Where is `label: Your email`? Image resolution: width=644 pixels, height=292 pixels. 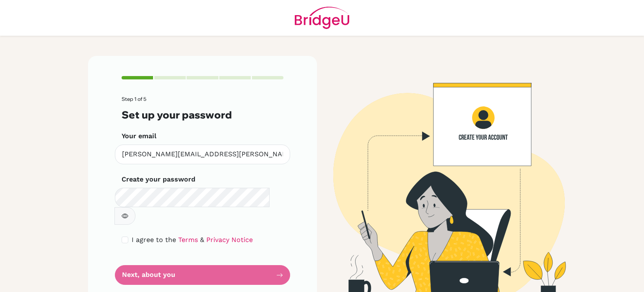 label: Your email is located at coordinates (139, 136).